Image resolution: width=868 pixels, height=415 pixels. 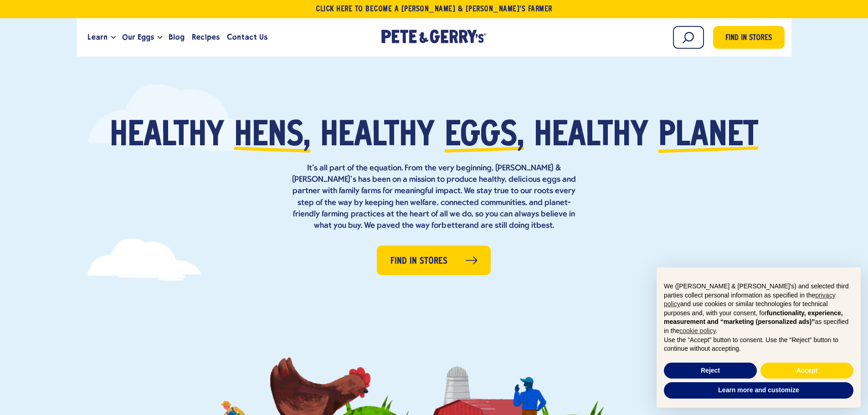 What do you see at coordinates (247, 37) in the screenshot?
I see `a: Contact Us` at bounding box center [247, 37].